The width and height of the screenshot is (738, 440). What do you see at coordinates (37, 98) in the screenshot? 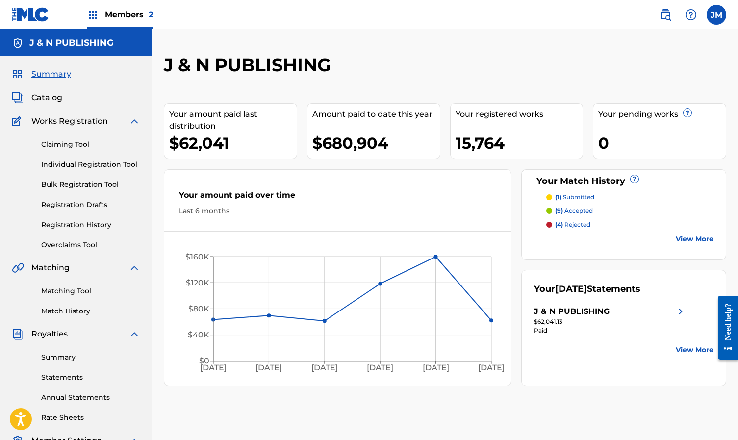
I see `a: CatalogCatalog` at bounding box center [37, 98].